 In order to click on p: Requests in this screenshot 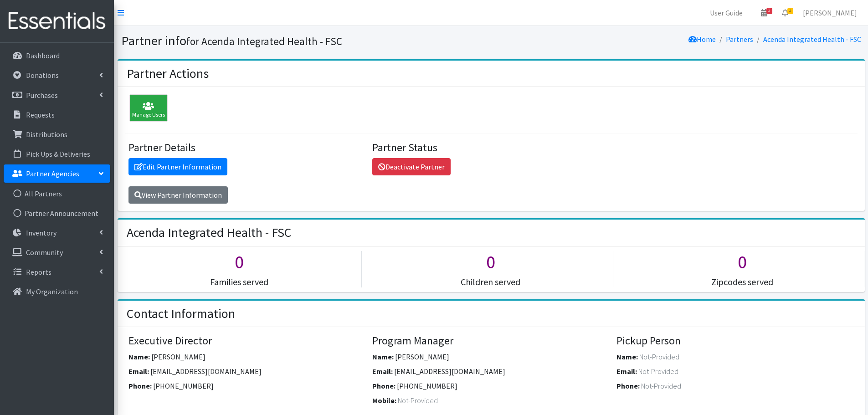, I will do `click(40, 115)`.